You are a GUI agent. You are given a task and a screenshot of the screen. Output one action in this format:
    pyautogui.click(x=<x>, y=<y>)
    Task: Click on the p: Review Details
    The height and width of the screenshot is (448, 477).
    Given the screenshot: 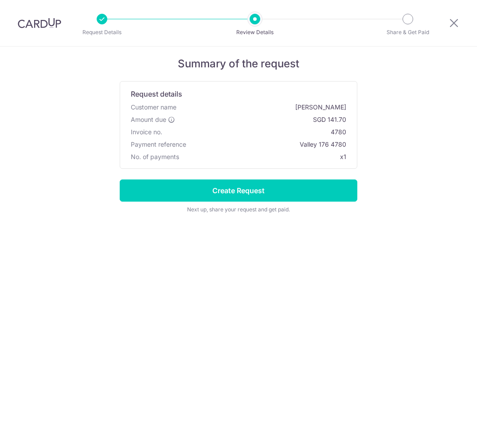 What is the action you would take?
    pyautogui.click(x=255, y=32)
    